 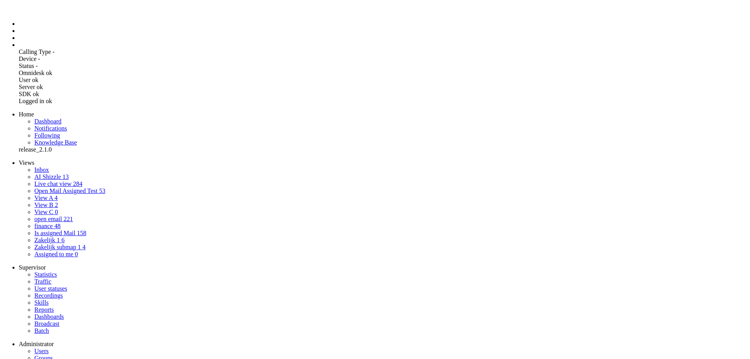 What do you see at coordinates (26, 66) in the screenshot?
I see `span: Status` at bounding box center [26, 66].